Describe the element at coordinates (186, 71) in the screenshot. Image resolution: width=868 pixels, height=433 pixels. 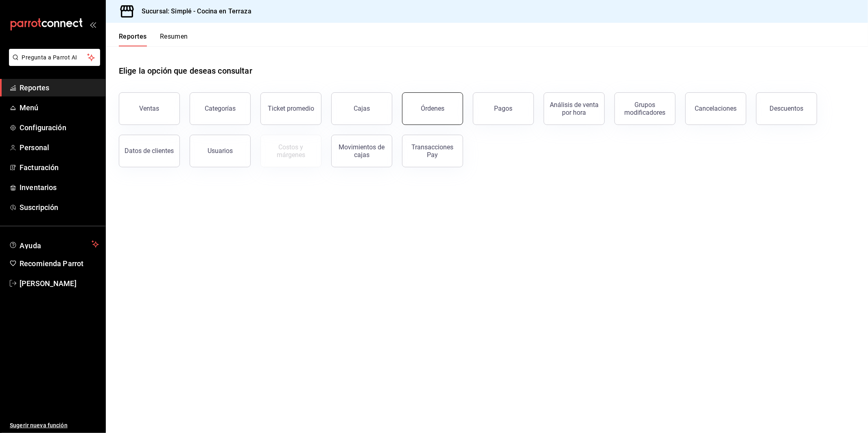
I see `h1: Elige la opción que deseas consultar` at that location.